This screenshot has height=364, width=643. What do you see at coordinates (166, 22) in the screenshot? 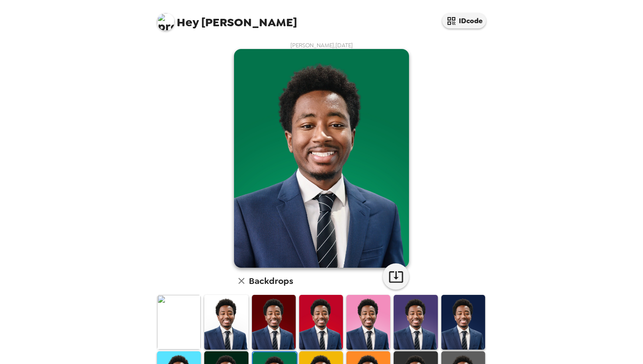
I see `img: profile pic` at bounding box center [166, 22].